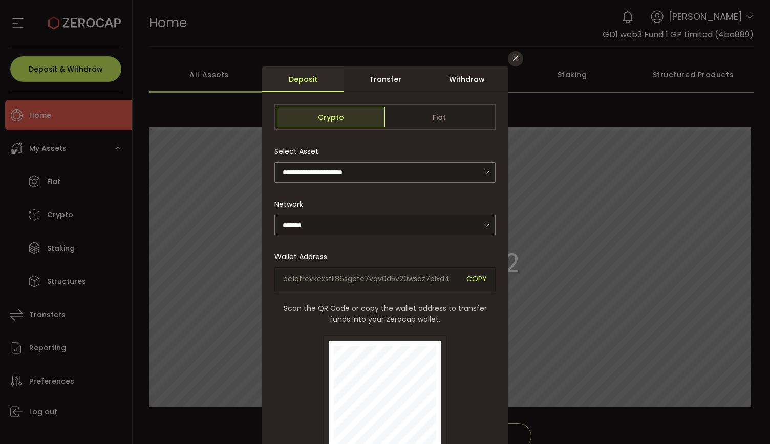  Describe the element at coordinates (385, 79) in the screenshot. I see `div: Transfer` at that location.